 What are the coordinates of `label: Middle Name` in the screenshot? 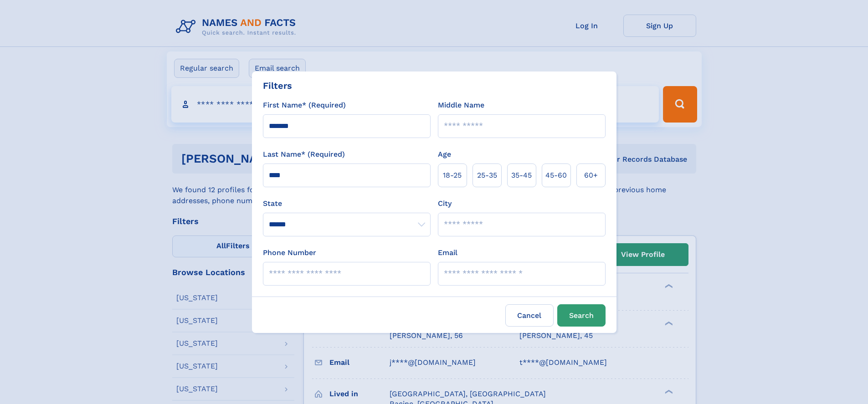 It's located at (461, 105).